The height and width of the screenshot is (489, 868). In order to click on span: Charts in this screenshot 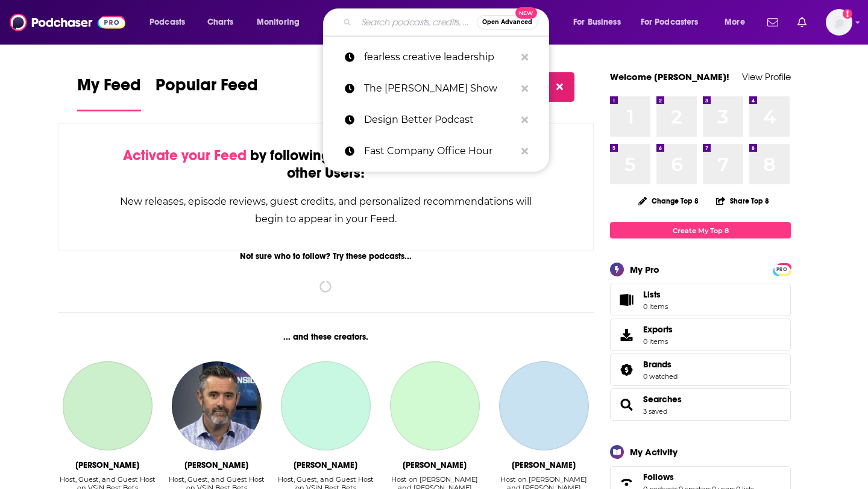, I will do `click(220, 23)`.